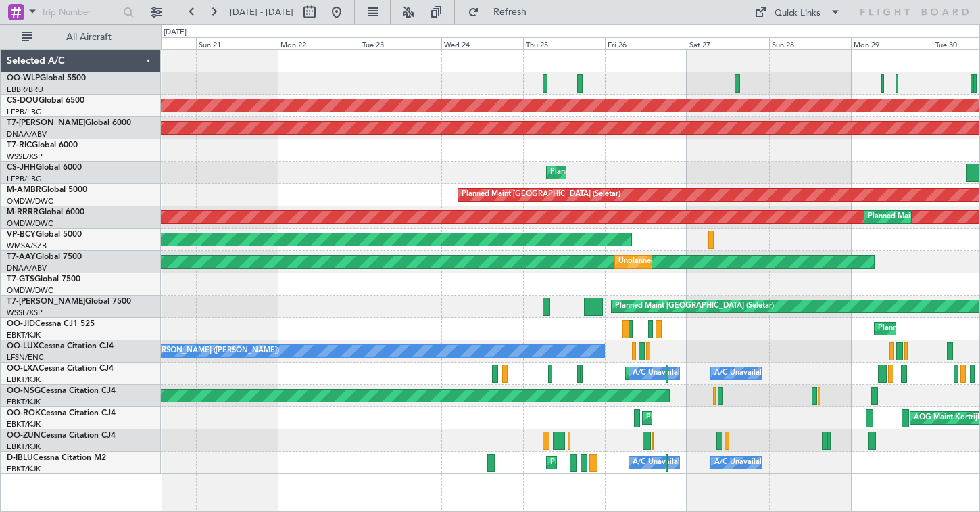  What do you see at coordinates (88, 37) in the screenshot?
I see `span: All Aircraft` at bounding box center [88, 37].